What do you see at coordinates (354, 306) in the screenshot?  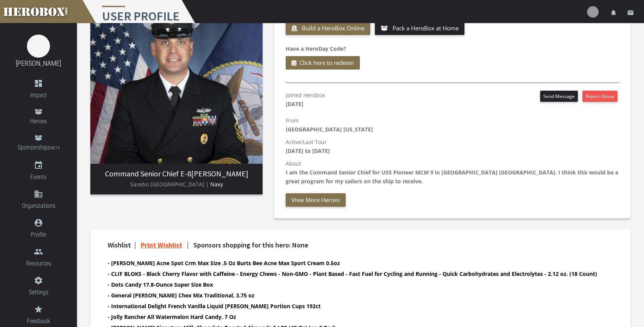 I see `li: International Delight French Vanilla Liquid Creamer Portion Cups 192ct` at bounding box center [354, 306].